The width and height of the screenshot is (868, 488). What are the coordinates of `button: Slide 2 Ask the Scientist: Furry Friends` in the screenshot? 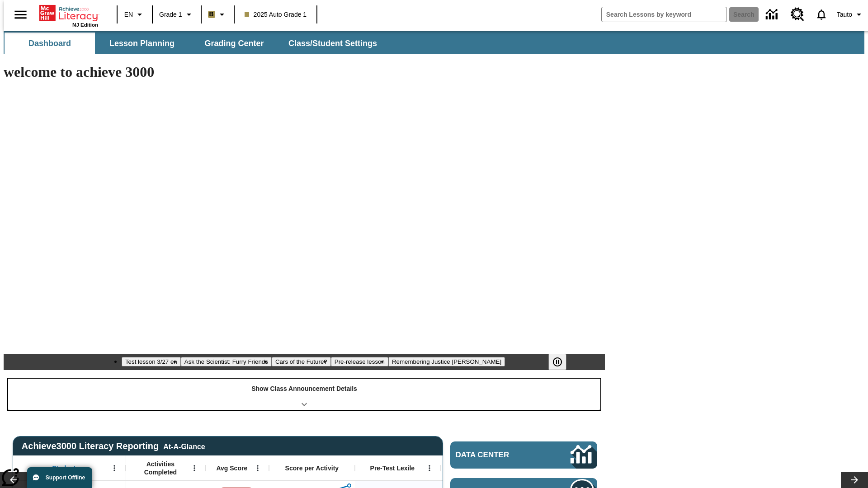 It's located at (226, 362).